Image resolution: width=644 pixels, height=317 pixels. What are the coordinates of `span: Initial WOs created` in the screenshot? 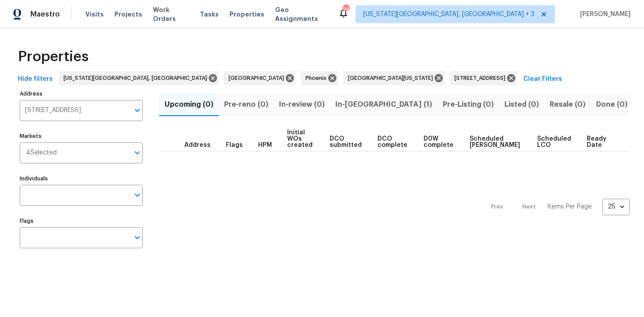 It's located at (300, 139).